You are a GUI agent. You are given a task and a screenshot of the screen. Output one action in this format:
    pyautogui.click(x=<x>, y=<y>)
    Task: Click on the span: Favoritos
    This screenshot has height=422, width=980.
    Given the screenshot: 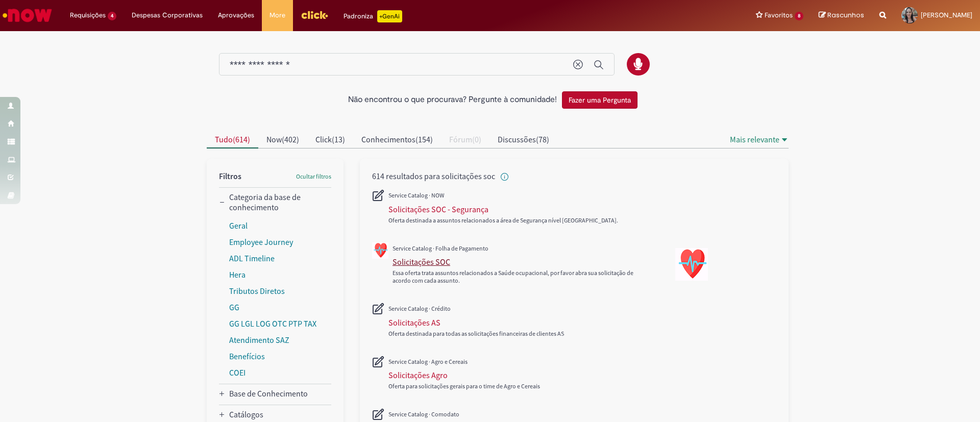 What is the action you would take?
    pyautogui.click(x=779, y=15)
    